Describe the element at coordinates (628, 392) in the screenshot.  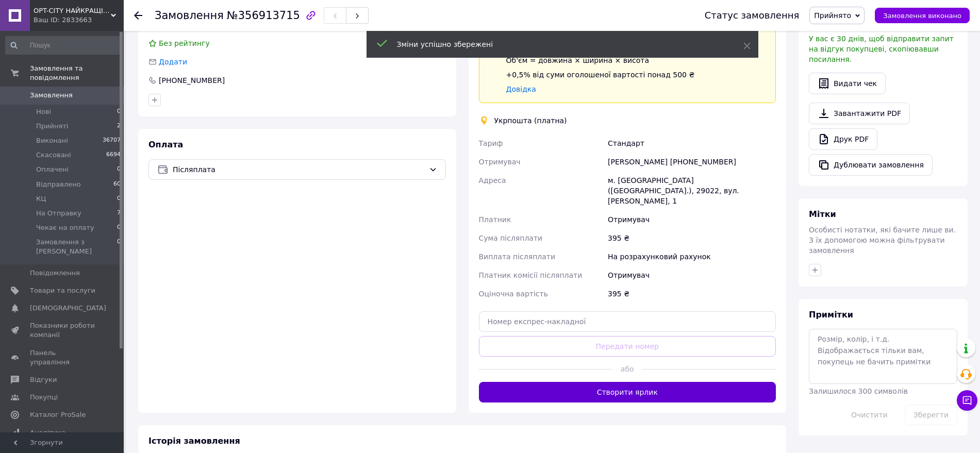
I see `button: Створити ярлик` at that location.